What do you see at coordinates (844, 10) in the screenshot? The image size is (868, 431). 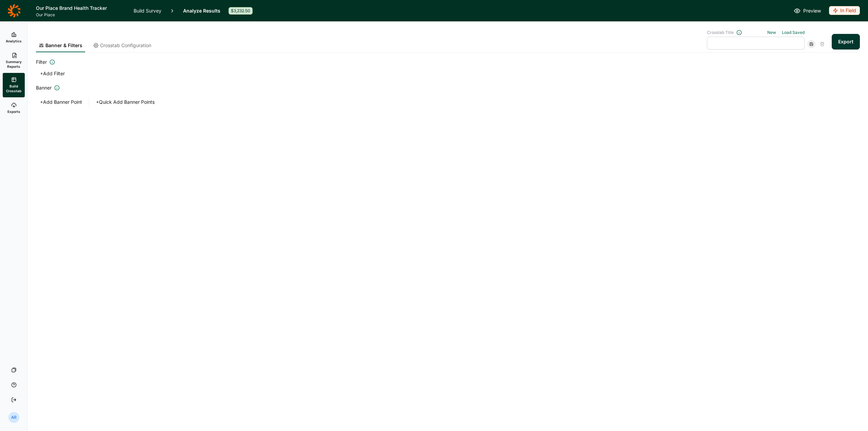 I see `div: In Field` at bounding box center [844, 10].